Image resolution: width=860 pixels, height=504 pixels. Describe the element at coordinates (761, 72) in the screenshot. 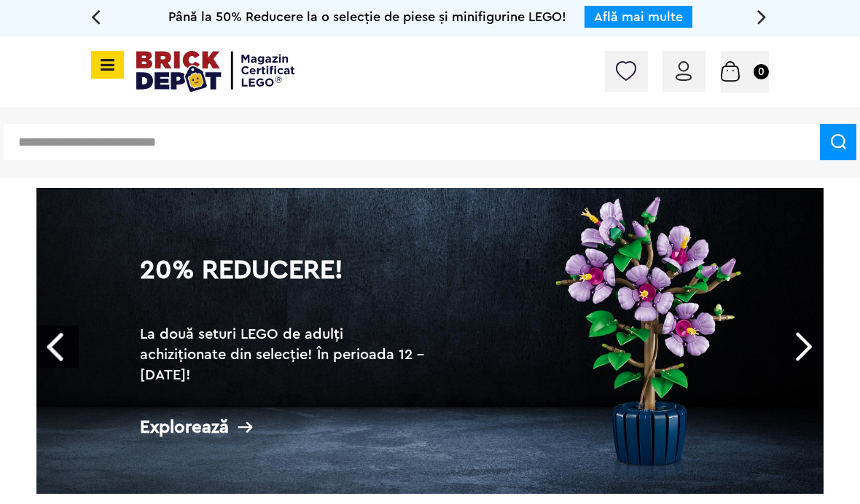

I see `small: 0` at that location.